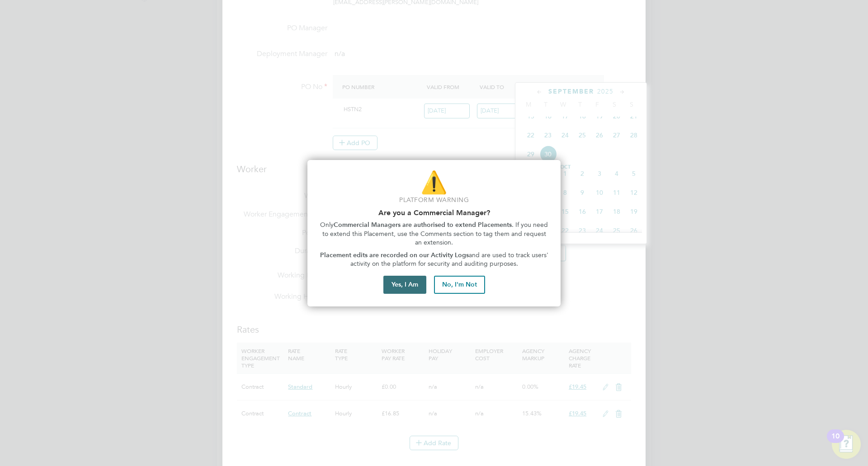  I want to click on strong: Commercial Managers are authorised to extend Placements, so click(423, 225).